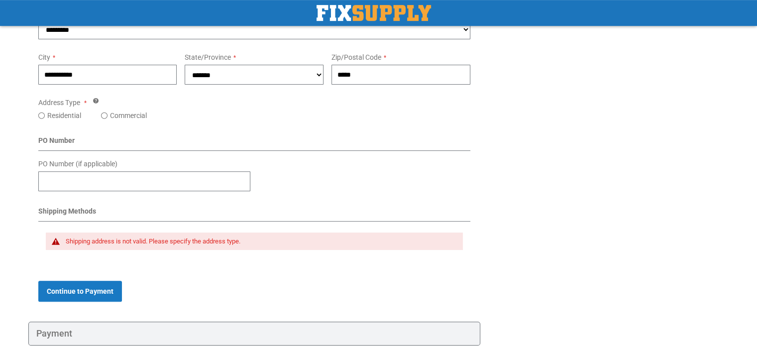 This screenshot has height=346, width=757. Describe the element at coordinates (374, 13) in the screenshot. I see `a: store logo` at that location.